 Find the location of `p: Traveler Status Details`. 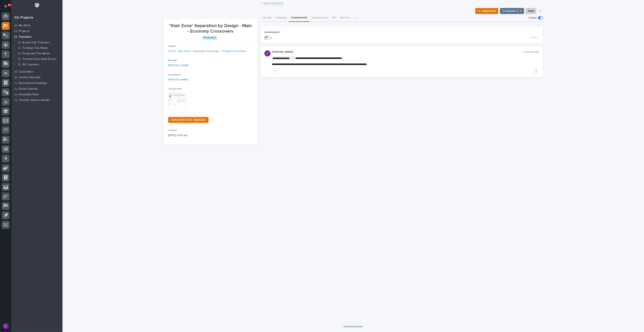

p: Traveler Status Details is located at coordinates (34, 100).